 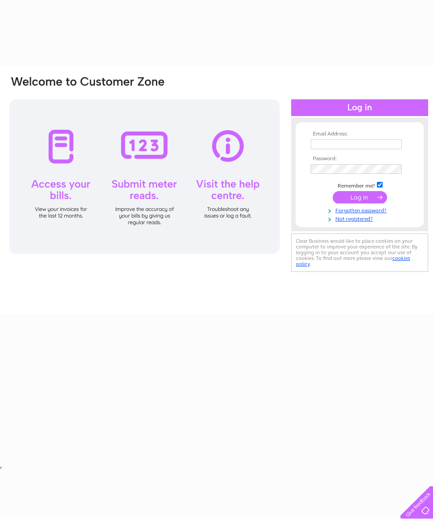 I want to click on a: Not registered?, so click(x=360, y=218).